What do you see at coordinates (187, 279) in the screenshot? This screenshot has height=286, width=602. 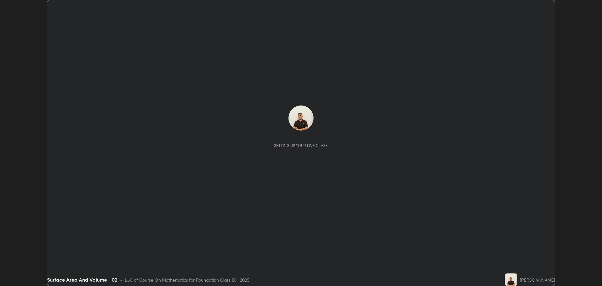 I see `div: L60 of Course On Mathematics for Foundation Class IX 1 2025` at bounding box center [187, 279].